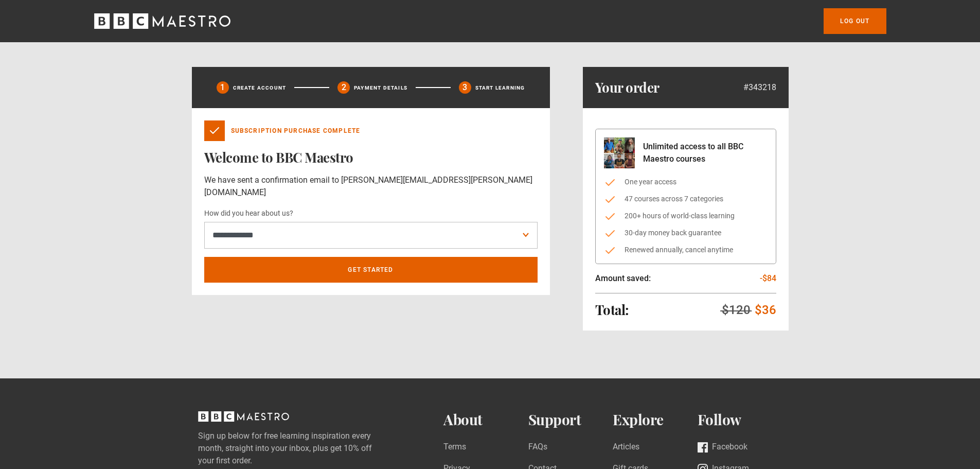  I want to click on li: 30-day money back guarantee, so click(686, 232).